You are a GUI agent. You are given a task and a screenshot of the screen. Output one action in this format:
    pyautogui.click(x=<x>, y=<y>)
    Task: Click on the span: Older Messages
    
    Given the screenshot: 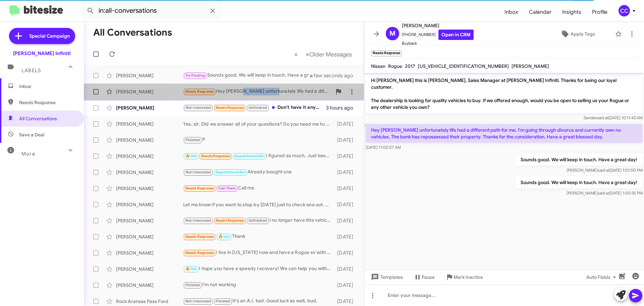 What is the action you would take?
    pyautogui.click(x=330, y=54)
    